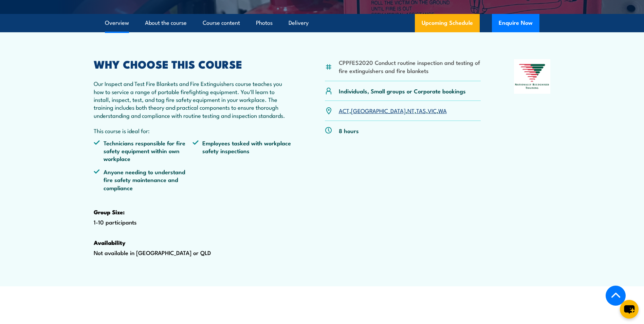 This screenshot has height=324, width=644. I want to click on button: chat-button, so click(629, 309).